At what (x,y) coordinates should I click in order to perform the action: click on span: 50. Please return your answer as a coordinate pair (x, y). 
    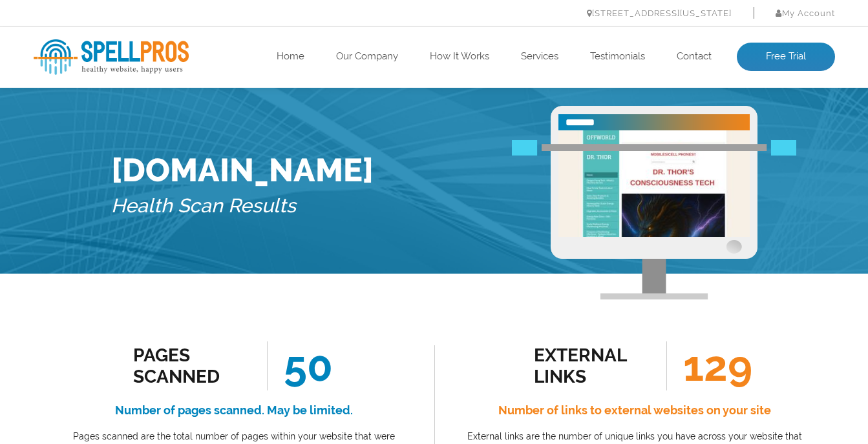
    Looking at the image, I should click on (300, 366).